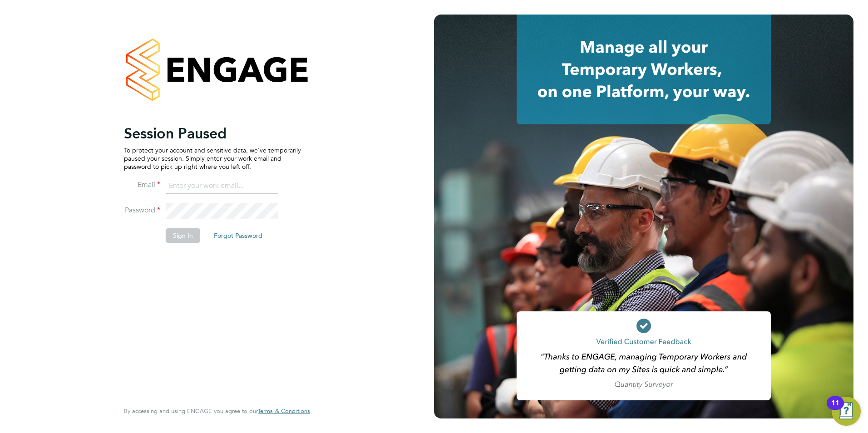 The width and height of the screenshot is (868, 433). What do you see at coordinates (284, 411) in the screenshot?
I see `a: Terms & Conditions` at bounding box center [284, 411].